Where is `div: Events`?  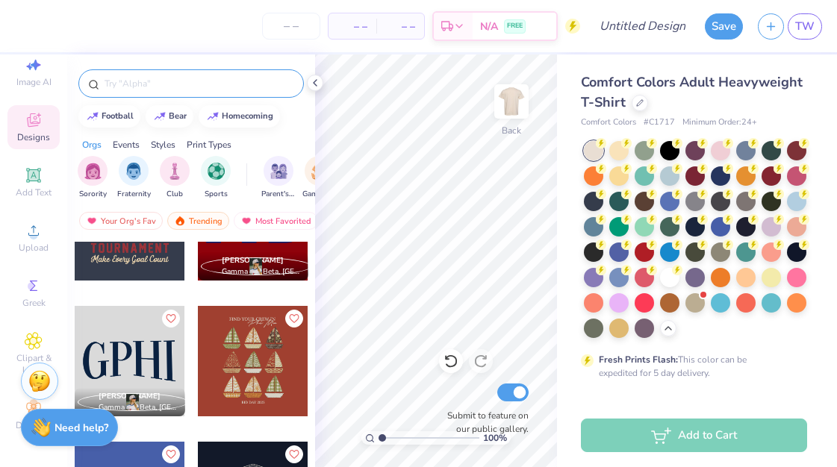 div: Events is located at coordinates (126, 145).